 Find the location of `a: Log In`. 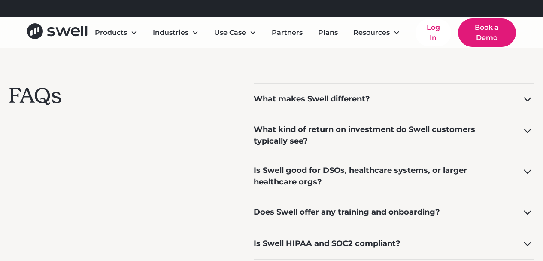

a: Log In is located at coordinates (433, 33).